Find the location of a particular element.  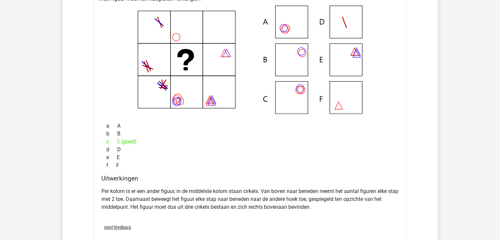

div: C (goed) is located at coordinates (250, 142).